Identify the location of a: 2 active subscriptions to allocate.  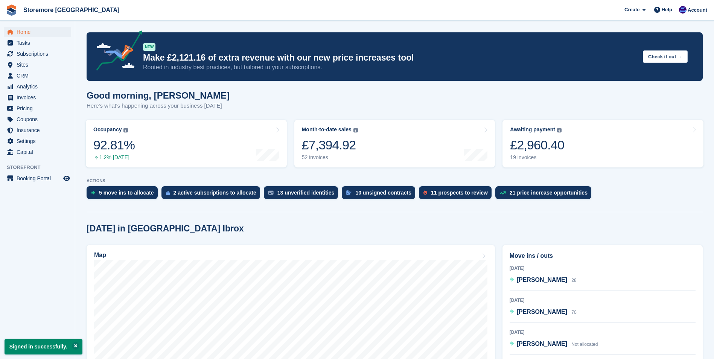
(213, 195).